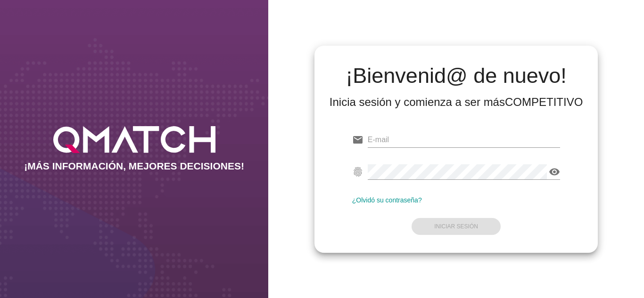 This screenshot has width=644, height=298. I want to click on i: email, so click(357, 140).